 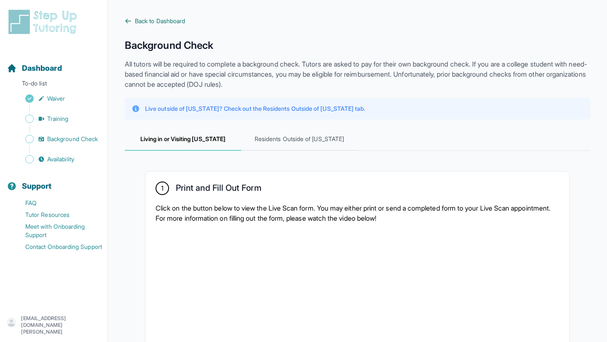 I want to click on p: Click on the button below to view the Live Scan form. You may either print or send a completed fo..., so click(x=357, y=213).